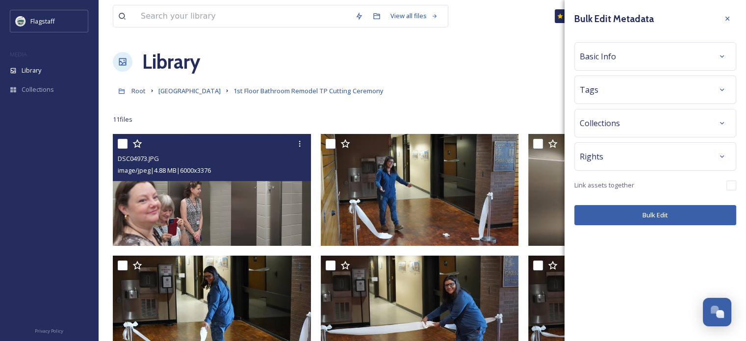 Image resolution: width=746 pixels, height=341 pixels. What do you see at coordinates (31, 70) in the screenshot?
I see `span: Library` at bounding box center [31, 70].